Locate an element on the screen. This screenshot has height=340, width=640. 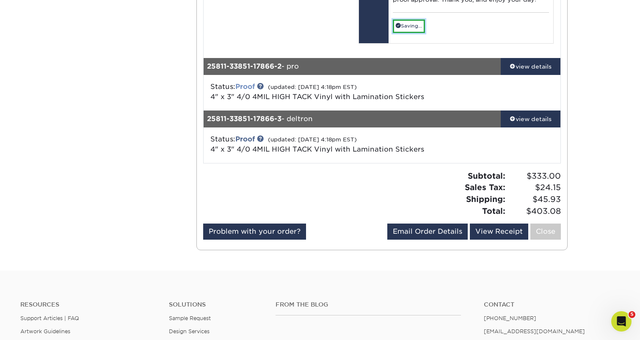
a: Problem with your order? is located at coordinates (254, 232).